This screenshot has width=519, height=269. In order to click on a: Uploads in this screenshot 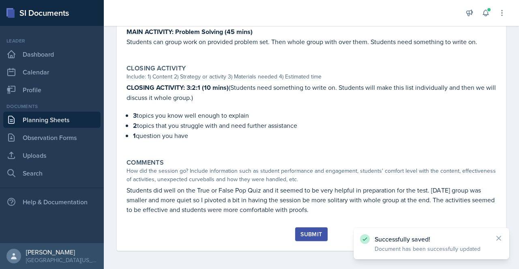, I will do `click(52, 156)`.